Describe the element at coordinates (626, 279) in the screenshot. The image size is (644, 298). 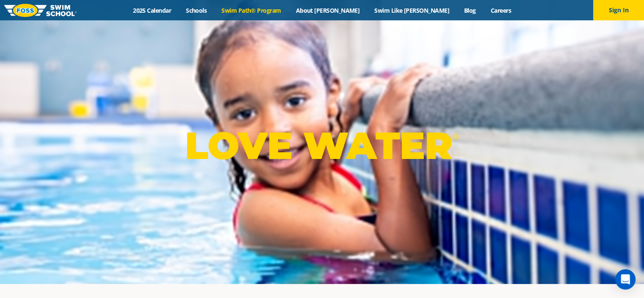
I see `div: Open Intercom Messenger` at that location.